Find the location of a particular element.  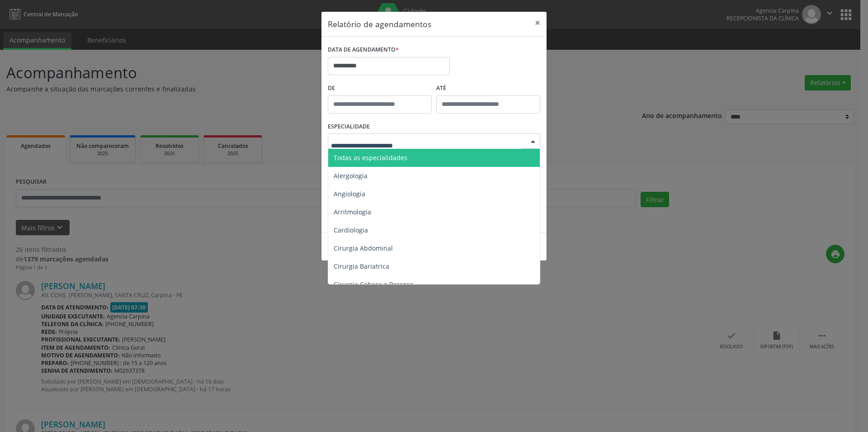

span: Cirurgia Cabeça e Pescoço is located at coordinates (373, 285).